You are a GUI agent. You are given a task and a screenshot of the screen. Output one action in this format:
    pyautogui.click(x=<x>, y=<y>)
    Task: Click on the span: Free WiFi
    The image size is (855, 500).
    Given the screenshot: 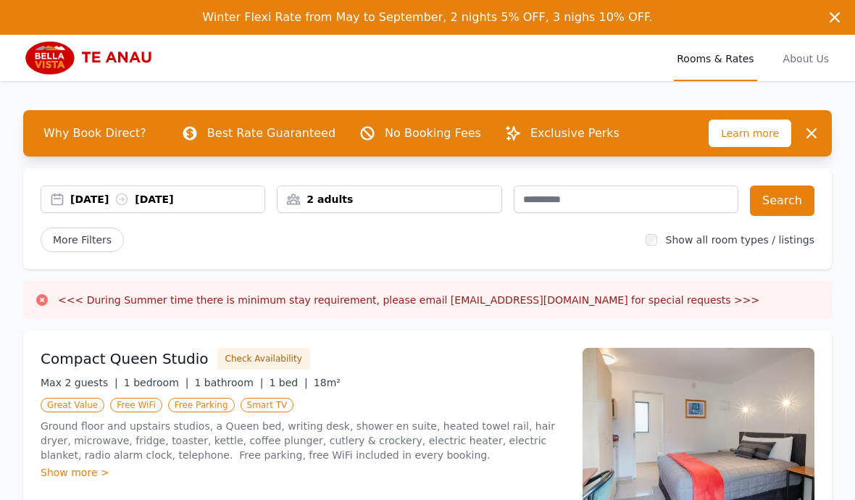 What is the action you would take?
    pyautogui.click(x=136, y=405)
    